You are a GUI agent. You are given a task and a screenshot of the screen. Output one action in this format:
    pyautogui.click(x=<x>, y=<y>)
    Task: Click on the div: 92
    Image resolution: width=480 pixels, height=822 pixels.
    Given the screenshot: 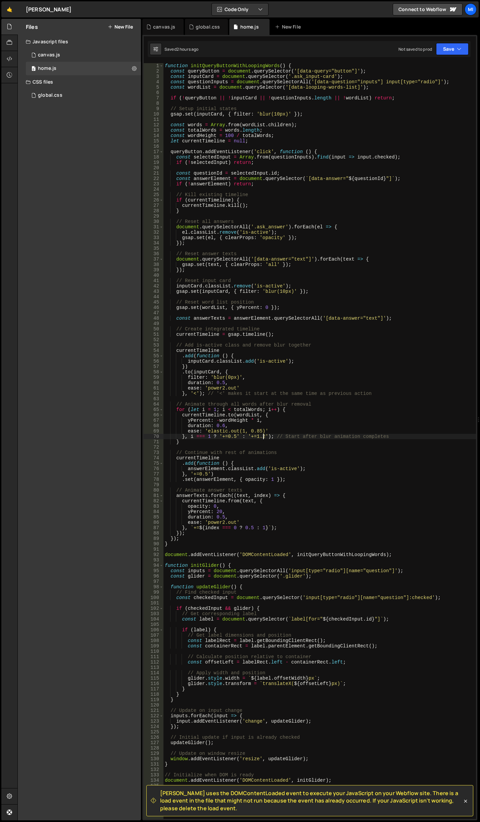 What is the action you would take?
    pyautogui.click(x=153, y=555)
    